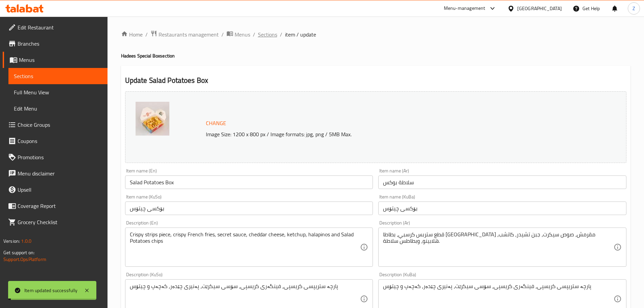 The image size is (644, 308). Describe the element at coordinates (60, 190) in the screenshot. I see `span: Upsell` at that location.